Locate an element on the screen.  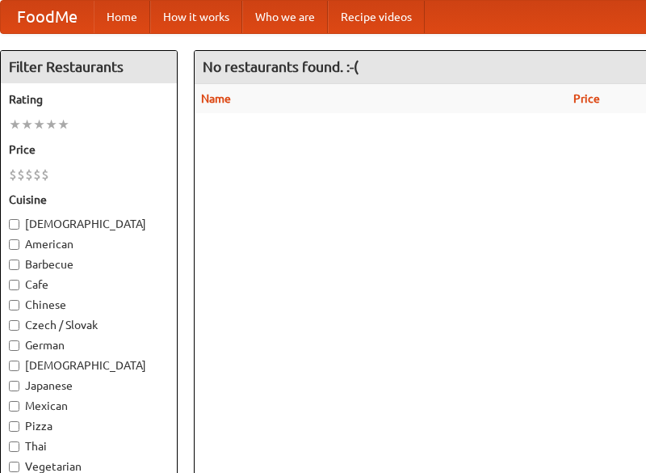
h5: Price is located at coordinates (89, 149).